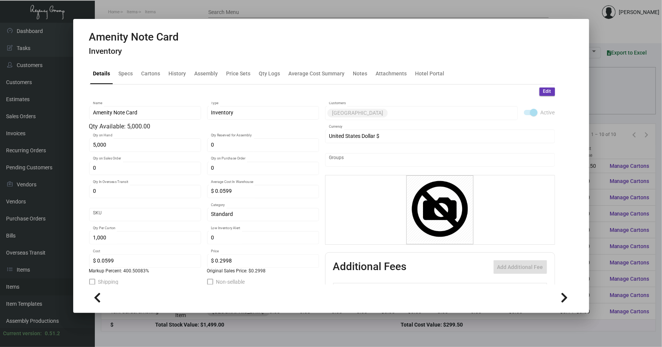  I want to click on span: Add Additional Fee, so click(520, 267).